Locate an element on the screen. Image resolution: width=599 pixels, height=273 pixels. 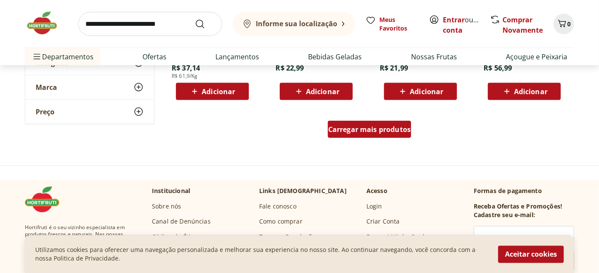
span: Marca is located at coordinates (46, 87).